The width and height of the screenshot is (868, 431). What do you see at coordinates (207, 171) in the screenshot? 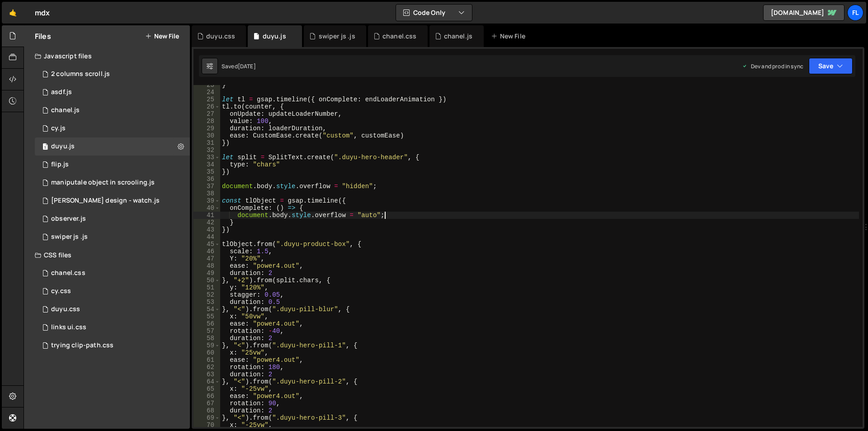
I see `div: 35` at bounding box center [207, 171].